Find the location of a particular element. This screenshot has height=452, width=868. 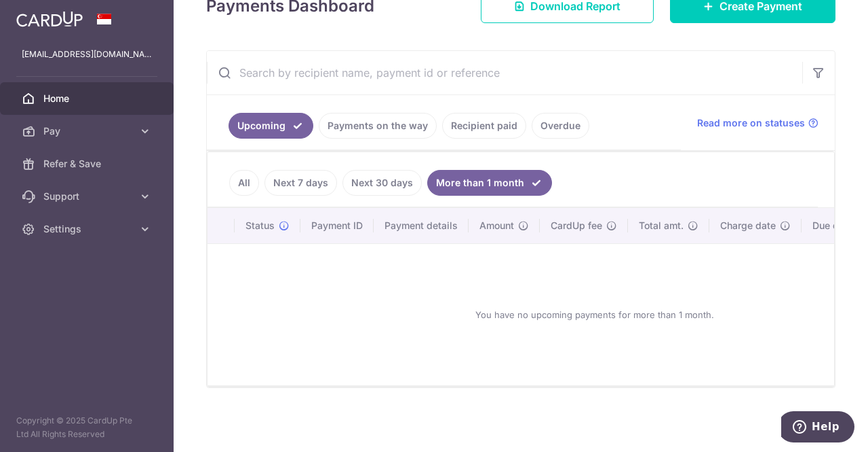

img: CardUp is located at coordinates (50, 19).